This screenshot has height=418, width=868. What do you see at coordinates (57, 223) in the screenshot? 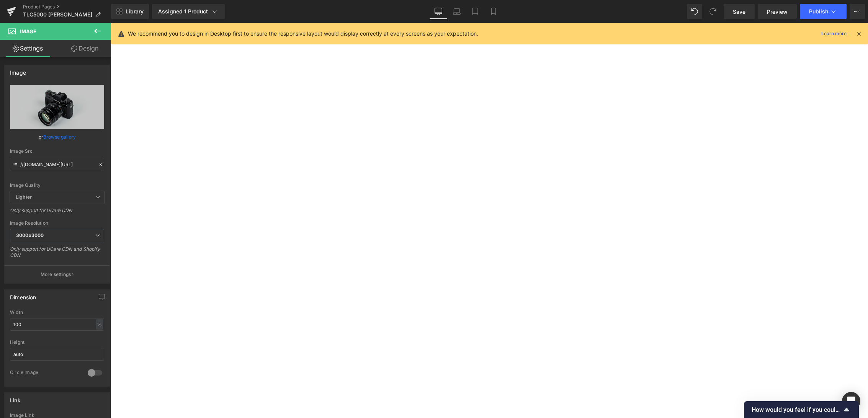
I see `div: Image Resolution` at bounding box center [57, 223].